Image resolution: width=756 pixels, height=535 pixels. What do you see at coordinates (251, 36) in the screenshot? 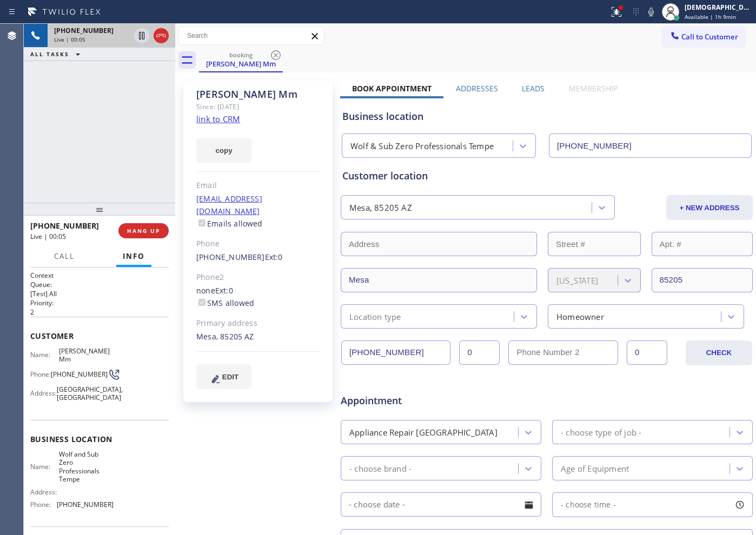
I see `input: Search` at bounding box center [251, 36].